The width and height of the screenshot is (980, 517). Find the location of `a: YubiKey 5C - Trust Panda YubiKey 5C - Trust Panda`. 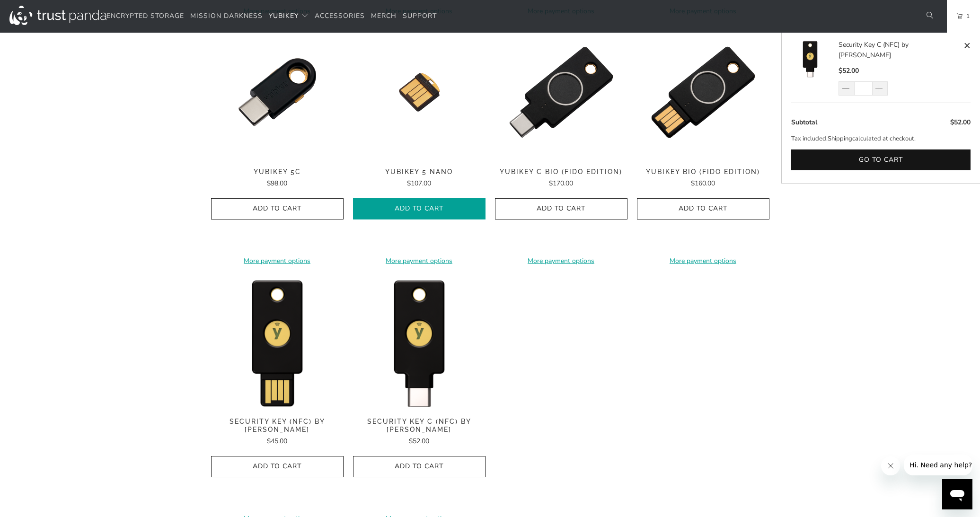

a: YubiKey 5C - Trust Panda YubiKey 5C - Trust Panda is located at coordinates (278, 92).